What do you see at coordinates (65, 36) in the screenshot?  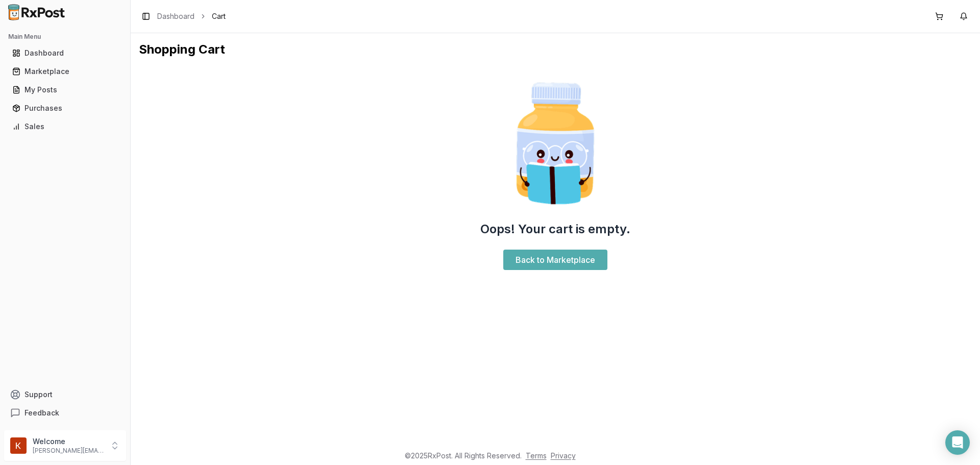 I see `h2: Main Menu` at bounding box center [65, 36].